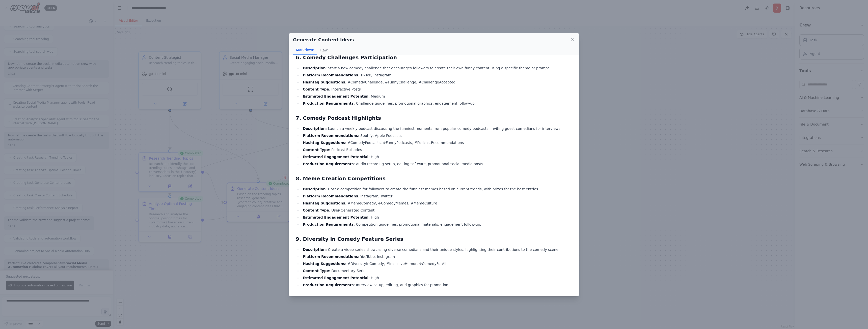 The width and height of the screenshot is (868, 329). I want to click on li: : Interactive Posts, so click(437, 89).